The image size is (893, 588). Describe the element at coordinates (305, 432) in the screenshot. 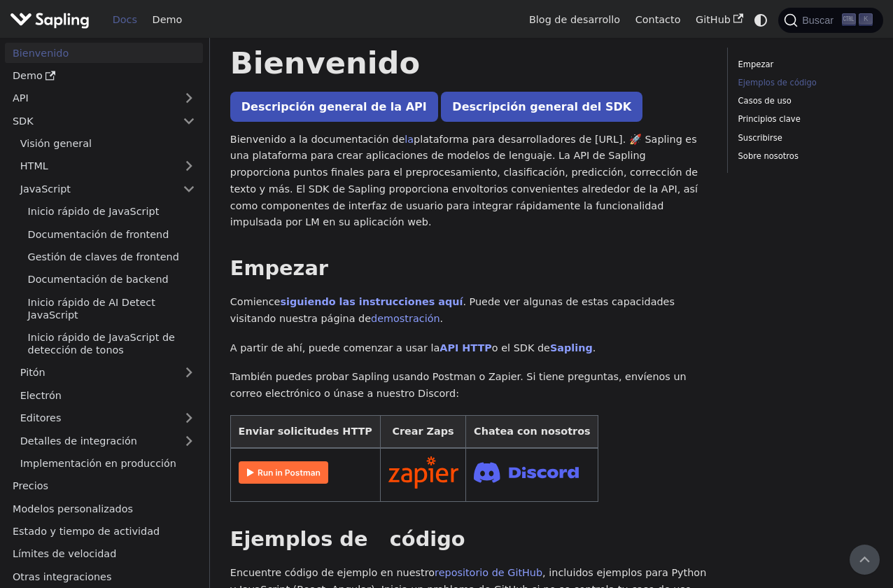

I see `th: Enviar solicitudes HTTP` at that location.